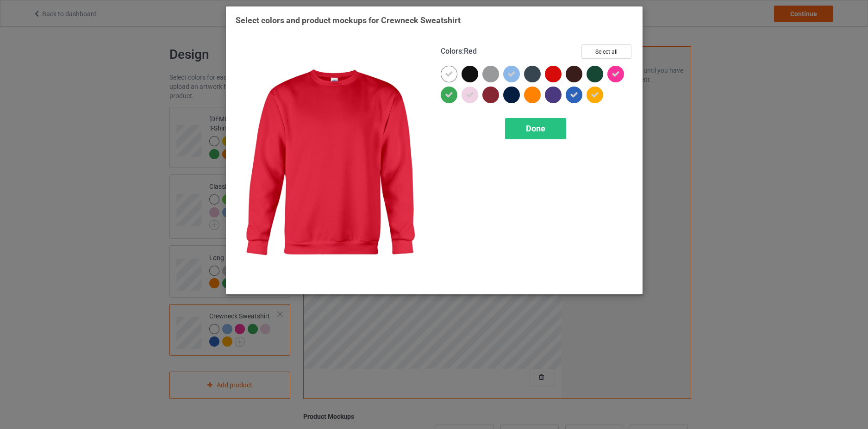  What do you see at coordinates (348, 20) in the screenshot?
I see `span: Select colors and product mockups for Crewneck Sweatshirt` at bounding box center [348, 20].